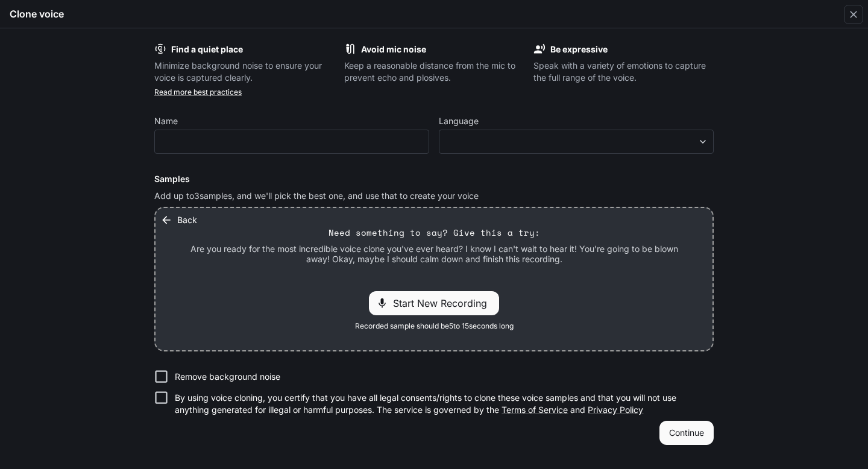 Image resolution: width=868 pixels, height=469 pixels. What do you see at coordinates (434, 254) in the screenshot?
I see `p: Are you ready for the most incredible voice clone you've ever heard? I know I can't wait to hear ...` at bounding box center [434, 254].